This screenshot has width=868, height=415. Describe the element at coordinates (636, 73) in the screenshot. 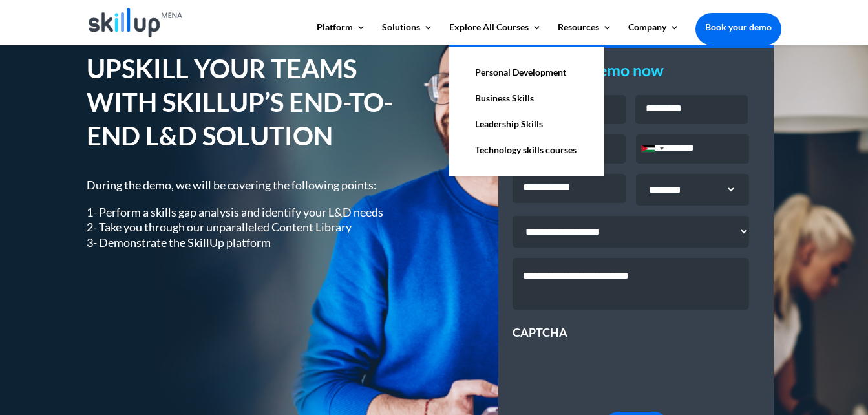

I see `h3: Book your demo now` at that location.